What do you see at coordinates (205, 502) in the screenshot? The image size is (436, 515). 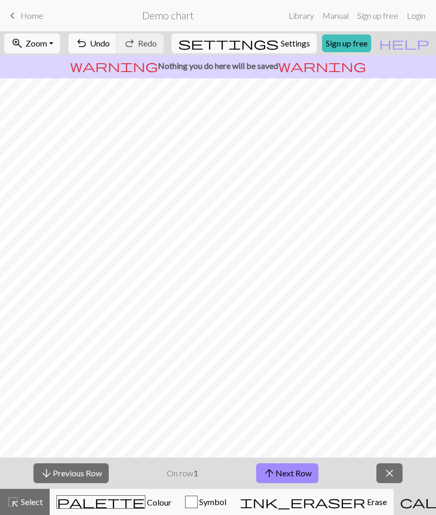 I see `button: Symbol` at bounding box center [205, 502].